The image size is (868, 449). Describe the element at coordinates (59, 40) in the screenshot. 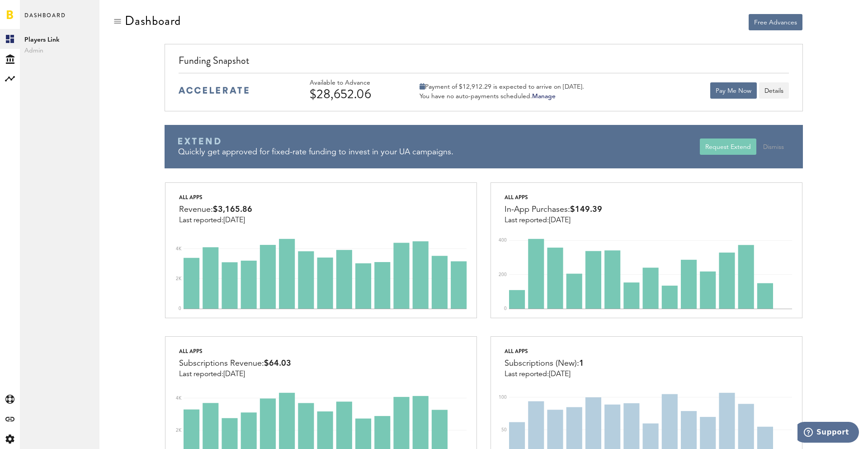

I see `span: Players Link` at that location.